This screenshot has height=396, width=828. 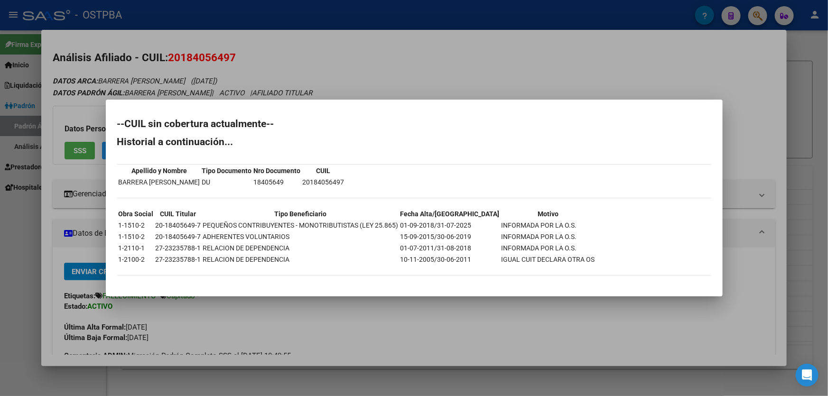 I want to click on td: 01-09-2018/31-07-2025, so click(x=450, y=225).